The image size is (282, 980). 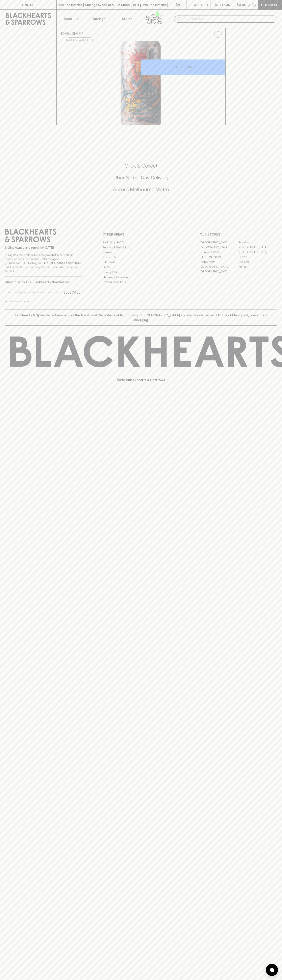 I want to click on p: SUBSCRIBE, so click(x=72, y=293).